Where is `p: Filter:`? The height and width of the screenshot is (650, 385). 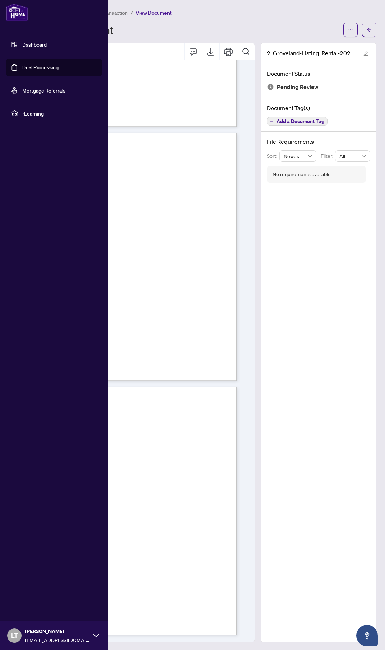
p: Filter: is located at coordinates (328, 156).